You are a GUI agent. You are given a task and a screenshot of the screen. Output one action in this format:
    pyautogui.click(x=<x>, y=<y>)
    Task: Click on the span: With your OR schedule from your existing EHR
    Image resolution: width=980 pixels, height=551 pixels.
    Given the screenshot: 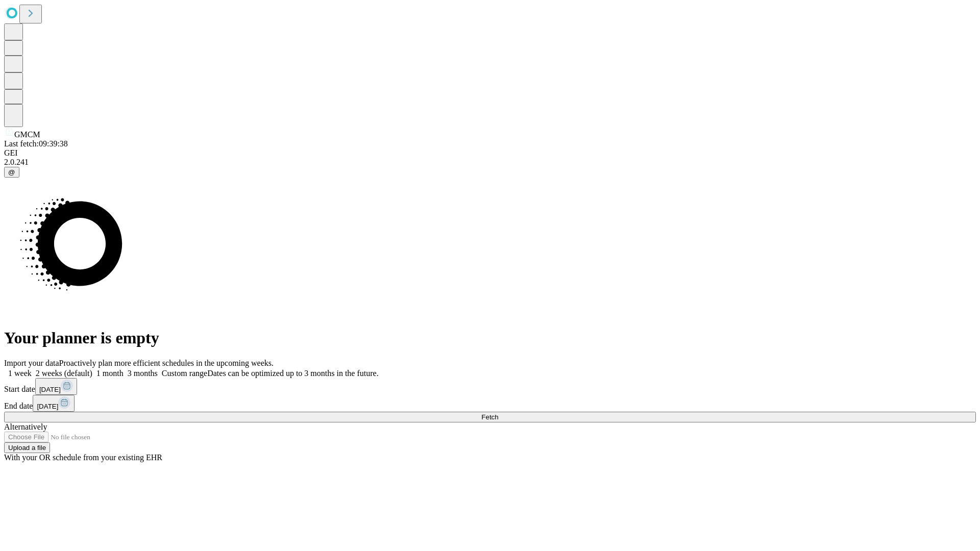 What is the action you would take?
    pyautogui.click(x=83, y=457)
    